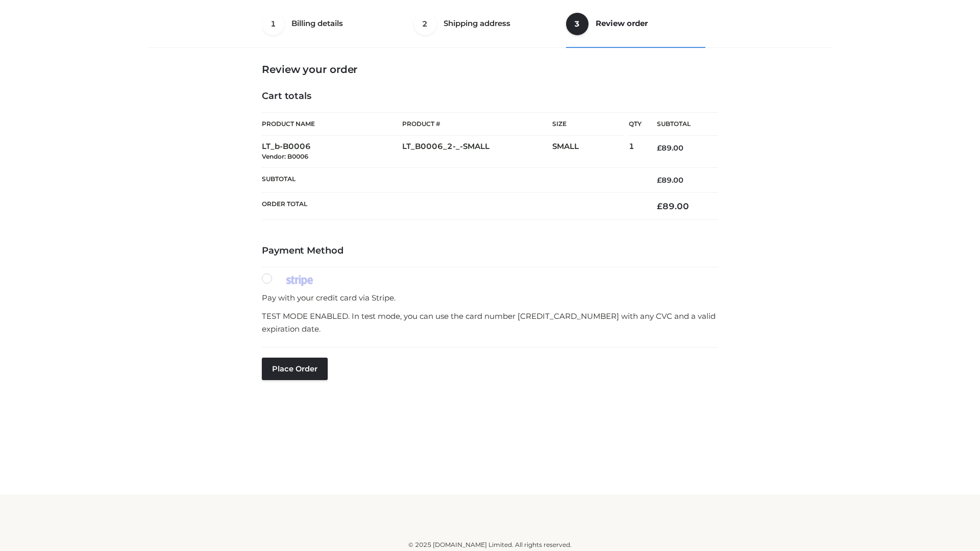 The image size is (980, 551). What do you see at coordinates (331, 124) in the screenshot?
I see `th: Product Name` at bounding box center [331, 124].